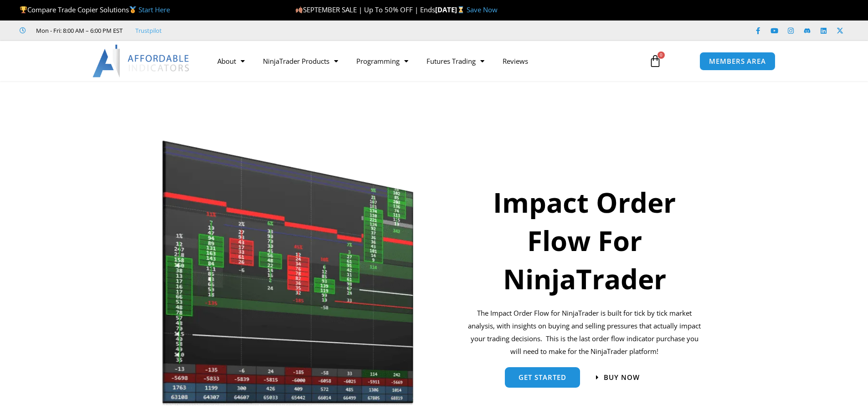  What do you see at coordinates (584, 241) in the screenshot?
I see `h1: Impact Order Flow For NinjaTrader` at bounding box center [584, 241].